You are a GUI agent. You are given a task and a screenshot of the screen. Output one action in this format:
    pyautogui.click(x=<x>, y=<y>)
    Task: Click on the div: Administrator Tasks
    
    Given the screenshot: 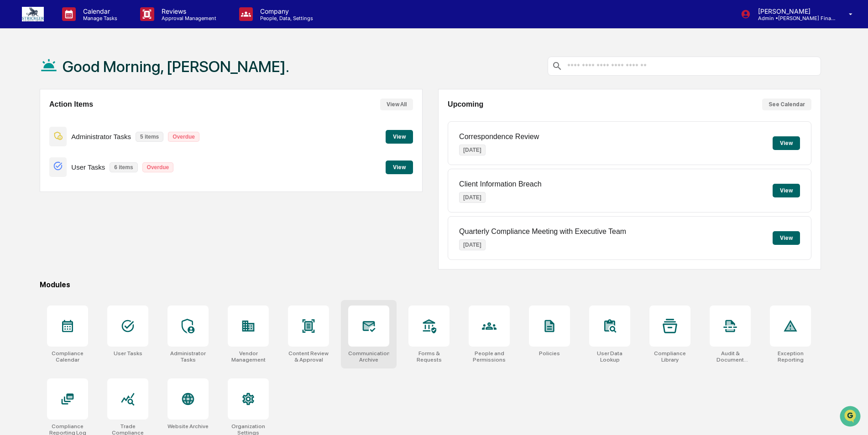 What is the action you would take?
    pyautogui.click(x=188, y=356)
    